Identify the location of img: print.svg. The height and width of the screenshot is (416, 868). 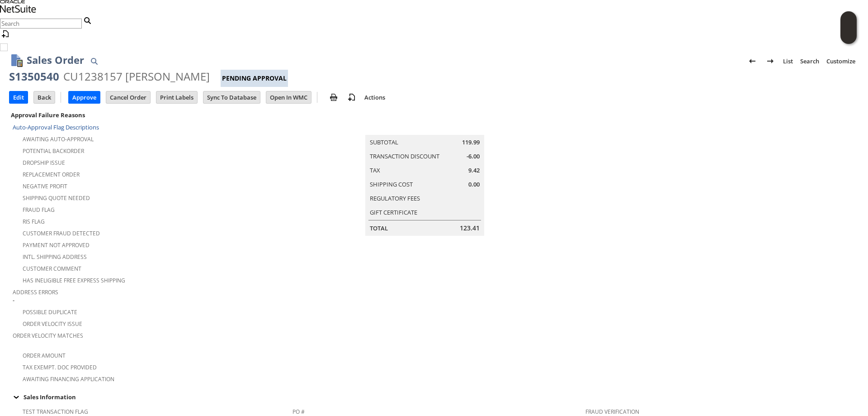
(334, 97).